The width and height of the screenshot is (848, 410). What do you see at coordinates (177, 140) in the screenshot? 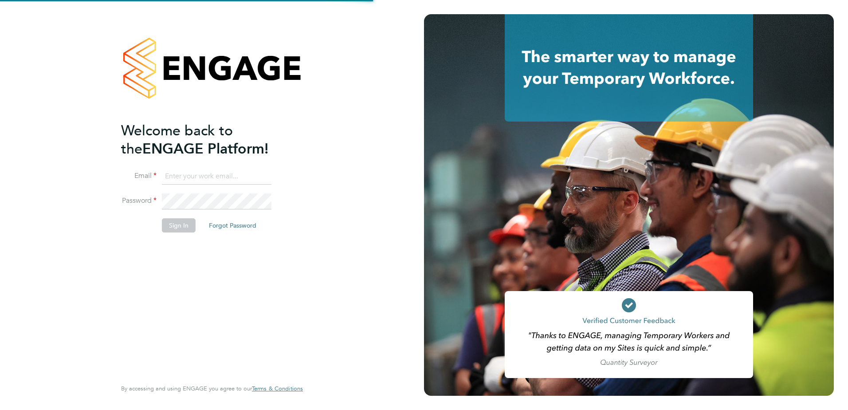
I see `span: Welcome back to the` at bounding box center [177, 140].